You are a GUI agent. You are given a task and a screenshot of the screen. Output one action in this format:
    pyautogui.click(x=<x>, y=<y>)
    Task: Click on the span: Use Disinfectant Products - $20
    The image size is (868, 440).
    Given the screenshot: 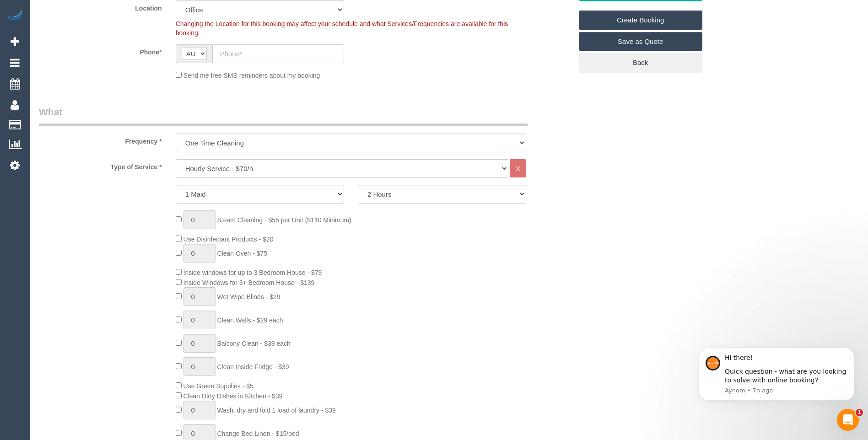 What is the action you would take?
    pyautogui.click(x=229, y=239)
    